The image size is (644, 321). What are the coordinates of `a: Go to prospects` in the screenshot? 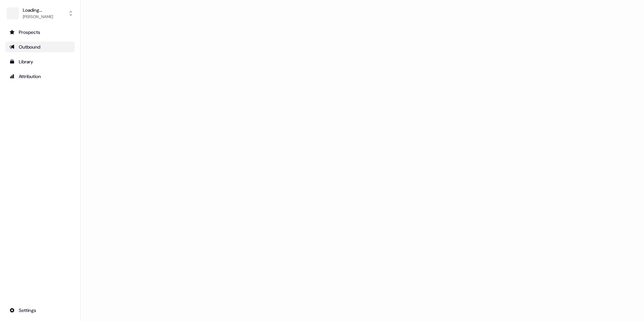 It's located at (40, 32).